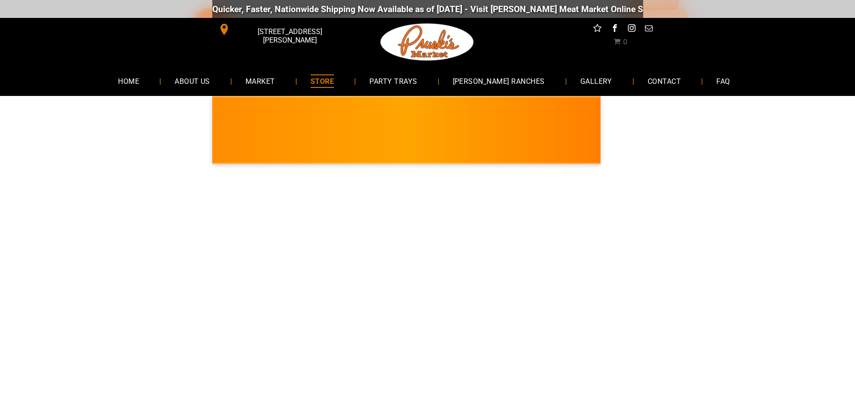  I want to click on img: Pruski-s+Market+HQ+Logo2-1920w.png, so click(427, 42).